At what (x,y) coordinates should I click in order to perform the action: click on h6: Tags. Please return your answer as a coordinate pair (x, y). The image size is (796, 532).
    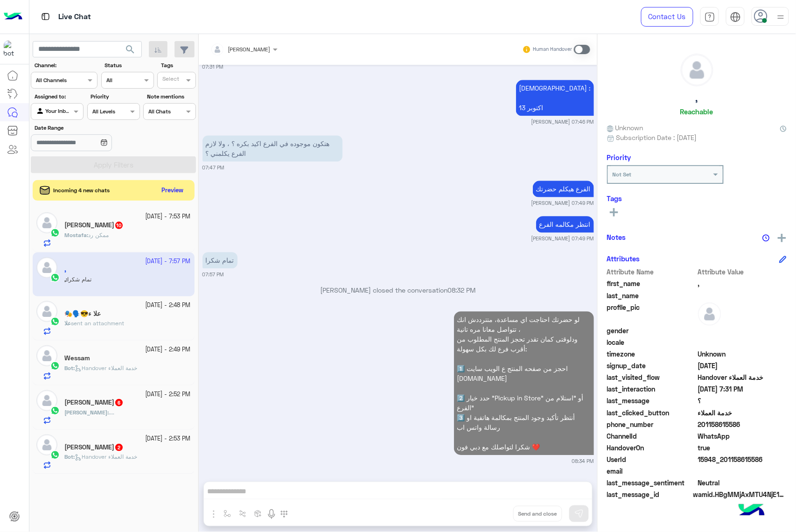
    Looking at the image, I should click on (697, 198).